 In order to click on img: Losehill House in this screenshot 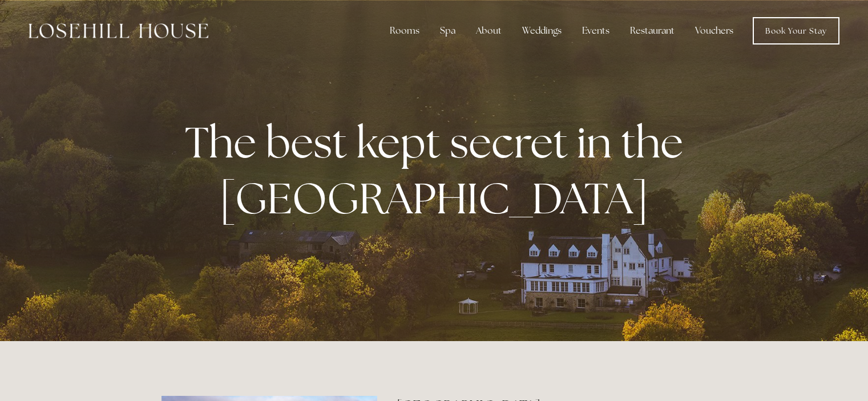, I will do `click(118, 31)`.